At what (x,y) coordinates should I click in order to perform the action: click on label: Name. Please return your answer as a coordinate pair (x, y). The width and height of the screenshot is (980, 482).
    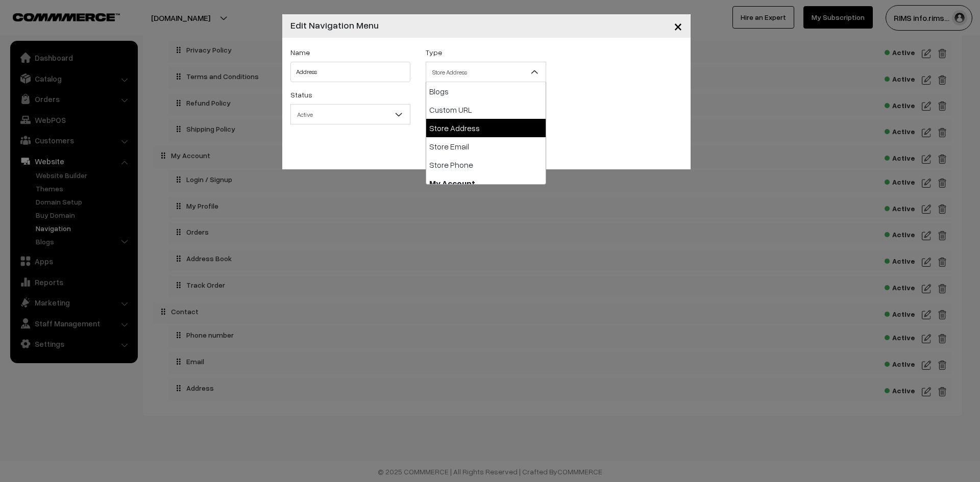
    Looking at the image, I should click on (300, 52).